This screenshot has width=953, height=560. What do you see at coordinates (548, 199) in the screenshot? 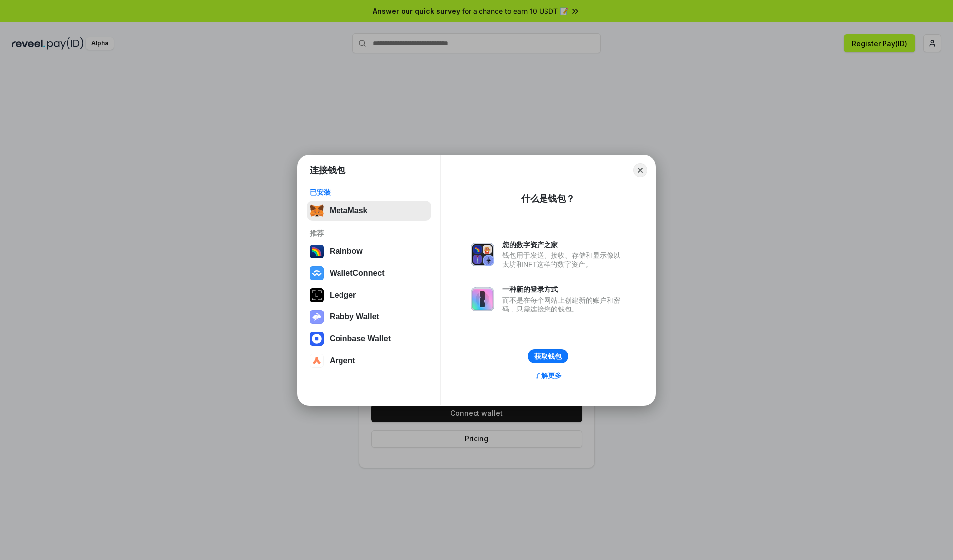
I see `div: 什么是钱包？` at bounding box center [548, 199].